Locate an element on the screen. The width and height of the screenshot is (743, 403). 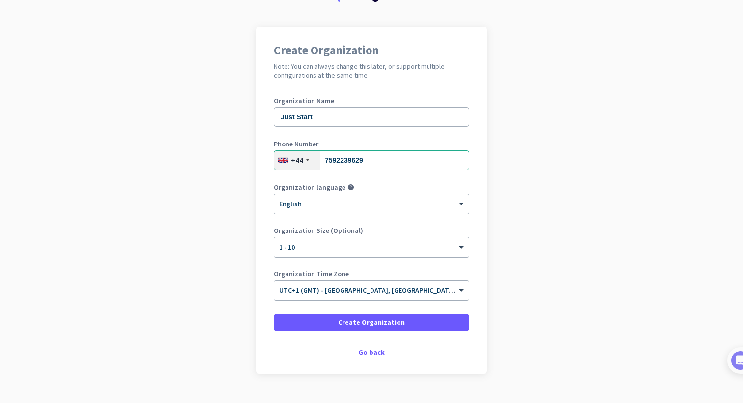
h2: Note: You can always change this later, or support multiple configurations at the same time is located at coordinates (371, 71).